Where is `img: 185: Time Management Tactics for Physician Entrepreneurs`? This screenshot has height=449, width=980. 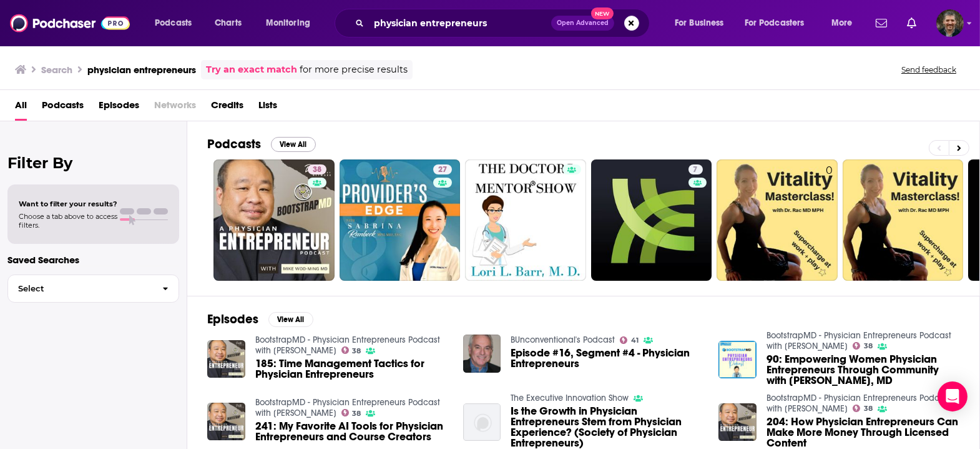 img: 185: Time Management Tactics for Physician Entrepreneurs is located at coordinates (226, 359).